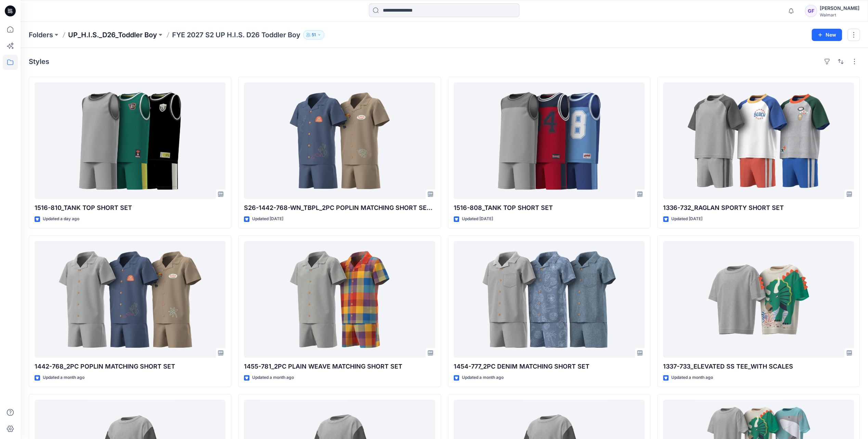 The height and width of the screenshot is (439, 868). What do you see at coordinates (61, 219) in the screenshot?
I see `p: Updated a day ago` at bounding box center [61, 219].